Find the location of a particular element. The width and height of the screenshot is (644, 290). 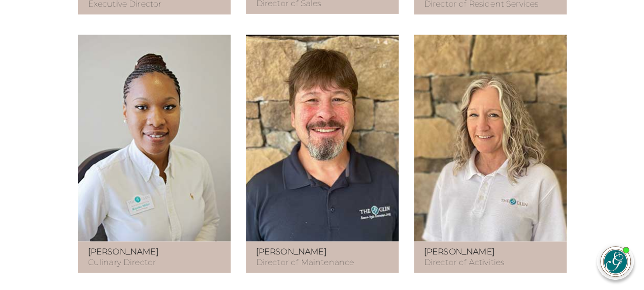

p: Director of Activities is located at coordinates (490, 256).